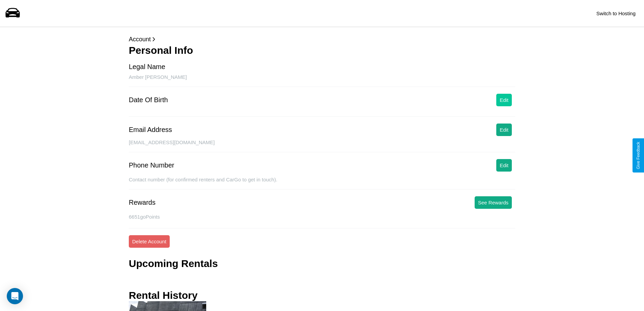 The height and width of the screenshot is (311, 644). I want to click on div: Phone Number, so click(151, 165).